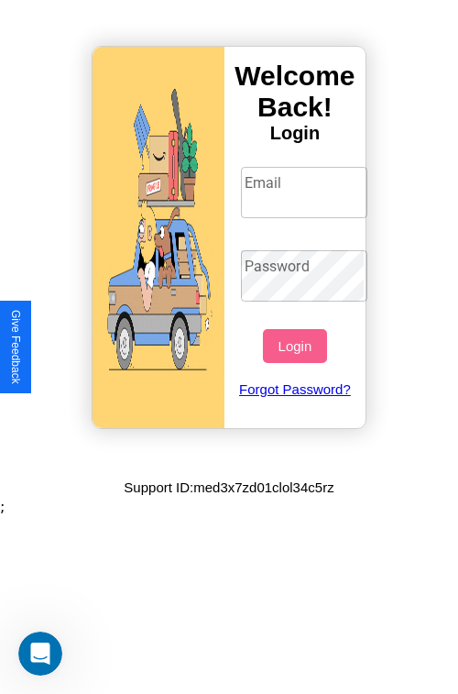 The height and width of the screenshot is (694, 458). I want to click on img: gif, so click(159, 237).